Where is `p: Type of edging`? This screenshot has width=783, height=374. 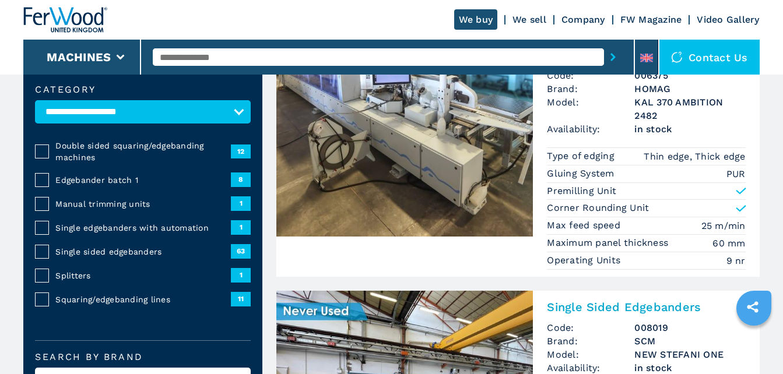 p: Type of edging is located at coordinates (582, 156).